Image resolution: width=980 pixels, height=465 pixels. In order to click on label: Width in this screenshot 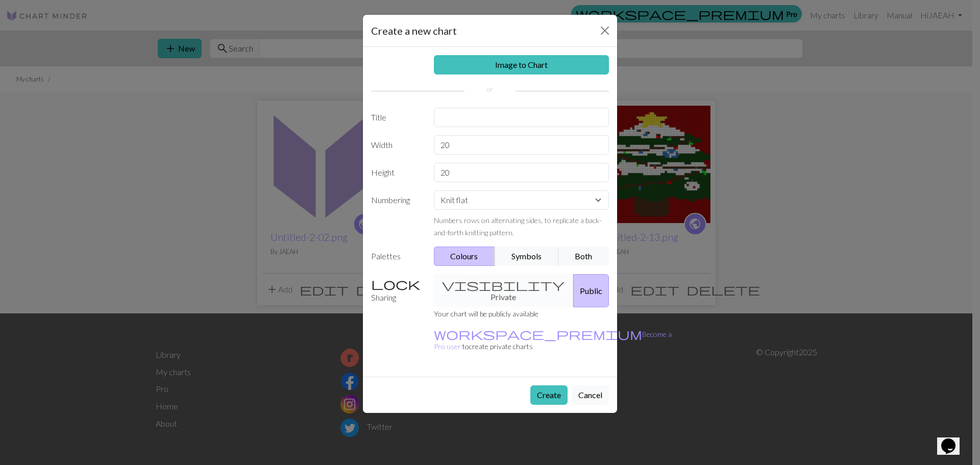, I will do `click(396, 145)`.